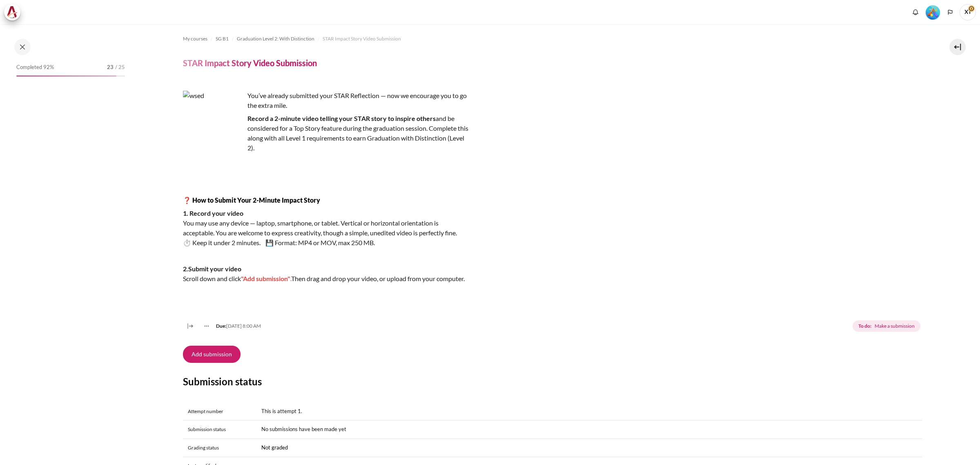 The height and width of the screenshot is (465, 980). What do you see at coordinates (326, 101) in the screenshot?
I see `p: You’ve already submitted your STAR Reflection — now we encourage you to go the extra mile.` at bounding box center [326, 101].